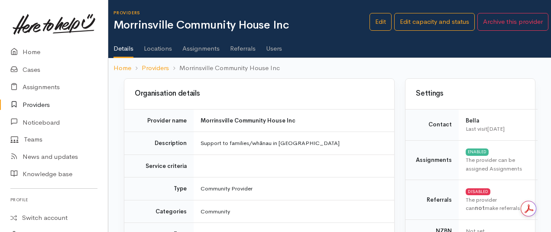 The width and height of the screenshot is (551, 232). Describe the element at coordinates (380, 22) in the screenshot. I see `a: Edit` at that location.